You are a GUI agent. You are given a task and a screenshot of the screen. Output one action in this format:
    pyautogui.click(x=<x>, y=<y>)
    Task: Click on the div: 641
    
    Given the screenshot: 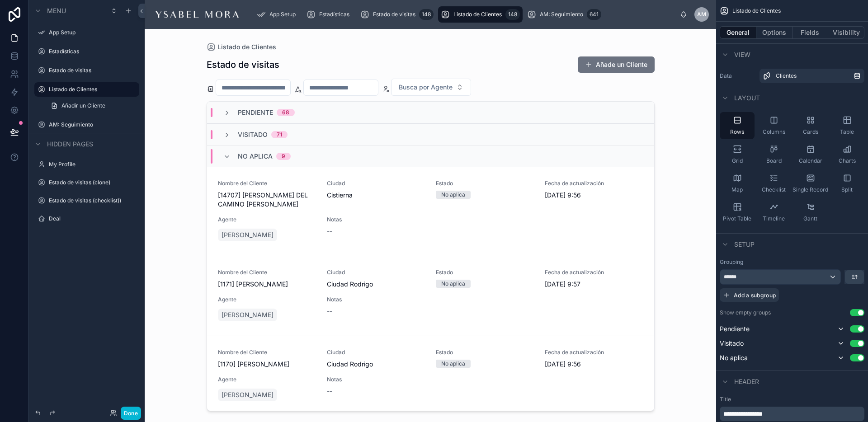 What is the action you would take?
    pyautogui.click(x=594, y=14)
    